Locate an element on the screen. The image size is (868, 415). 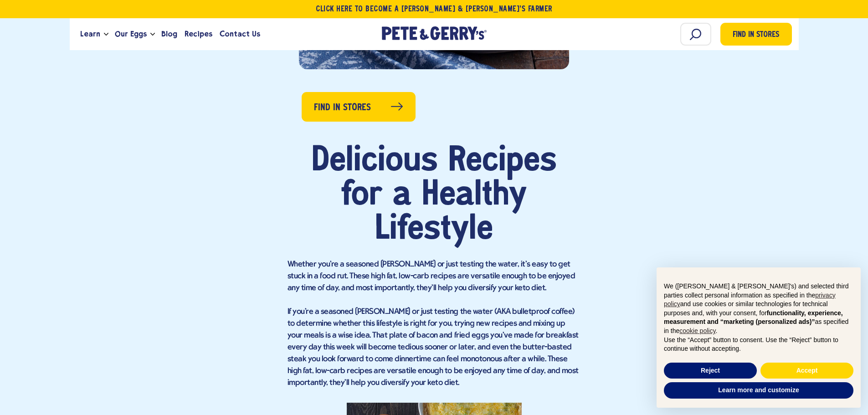
span: Contact Us is located at coordinates (240, 34).